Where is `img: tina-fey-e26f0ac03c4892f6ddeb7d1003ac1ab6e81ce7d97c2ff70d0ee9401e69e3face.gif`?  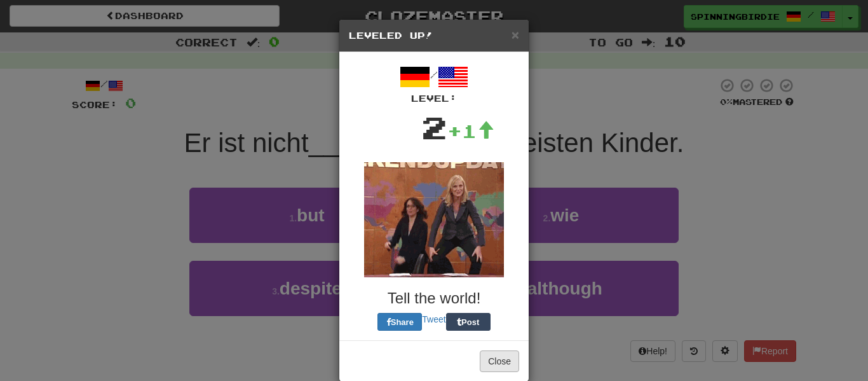
img: tina-fey-e26f0ac03c4892f6ddeb7d1003ac1ab6e81ce7d97c2ff70d0ee9401e69e3face.gif is located at coordinates (434, 220).